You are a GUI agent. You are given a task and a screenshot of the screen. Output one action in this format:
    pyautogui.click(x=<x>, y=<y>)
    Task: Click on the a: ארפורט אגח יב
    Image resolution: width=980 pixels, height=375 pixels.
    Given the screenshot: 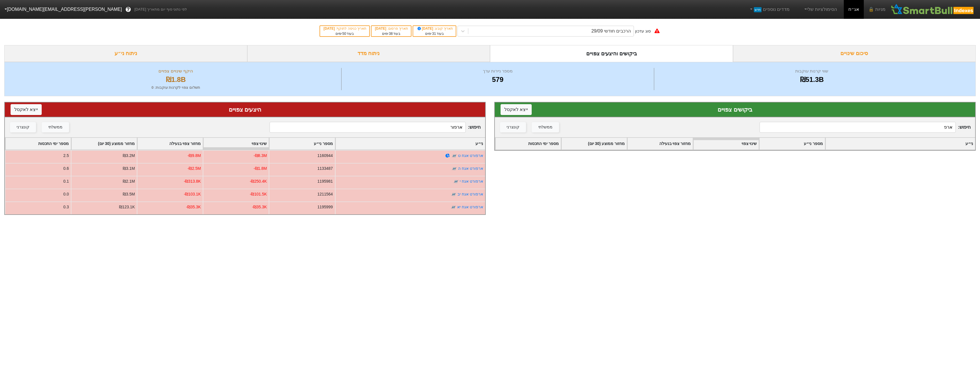 What is the action you would take?
    pyautogui.click(x=470, y=194)
    